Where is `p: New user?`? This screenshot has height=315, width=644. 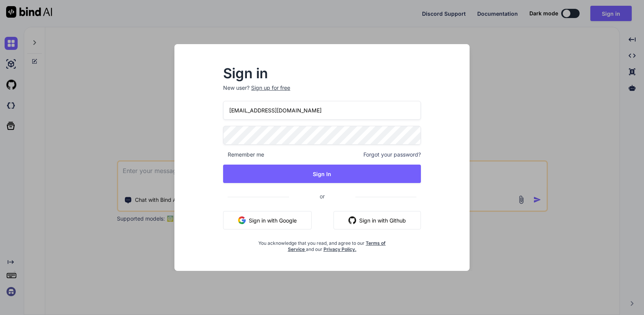
p: New user? is located at coordinates (322, 92).